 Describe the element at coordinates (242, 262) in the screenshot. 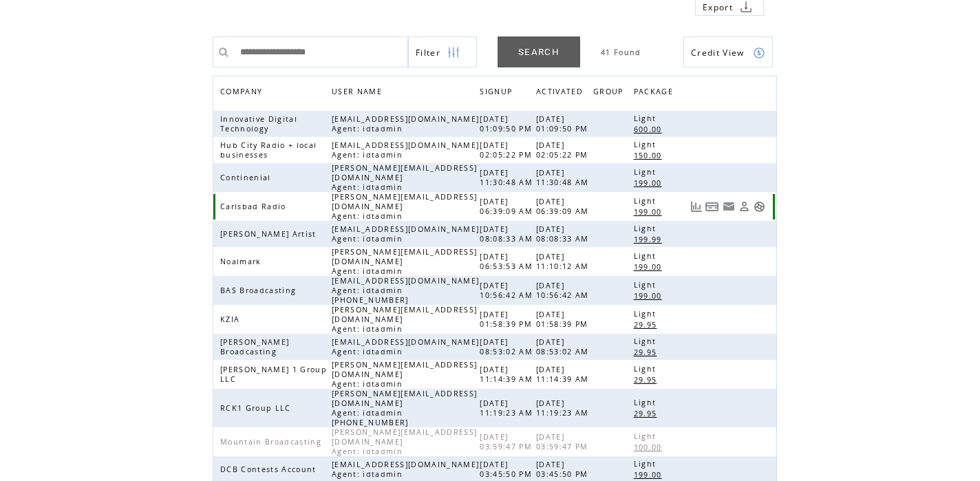

I see `span: Noalmark` at that location.